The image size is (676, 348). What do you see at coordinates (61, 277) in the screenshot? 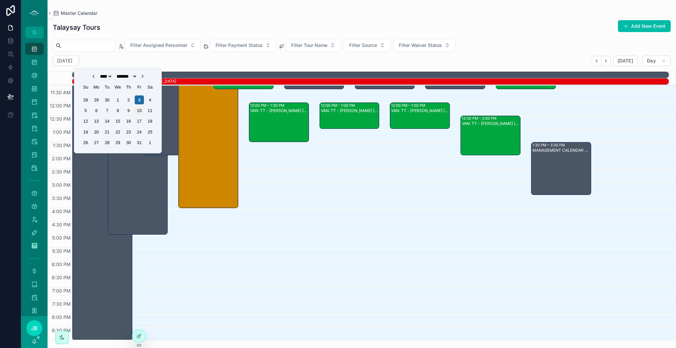
I see `span: 6:30 PM` at bounding box center [61, 277].